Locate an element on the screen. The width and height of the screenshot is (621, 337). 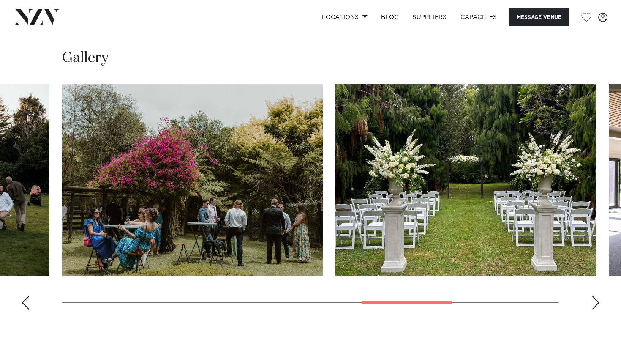
swiper-slide: 8 / 10 is located at coordinates (466, 180).